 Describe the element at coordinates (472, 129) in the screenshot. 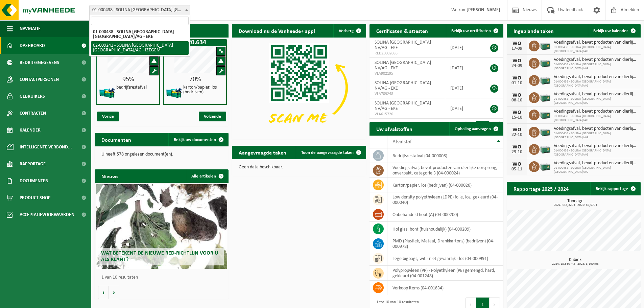

I see `span: Ophaling aanvragen` at that location.